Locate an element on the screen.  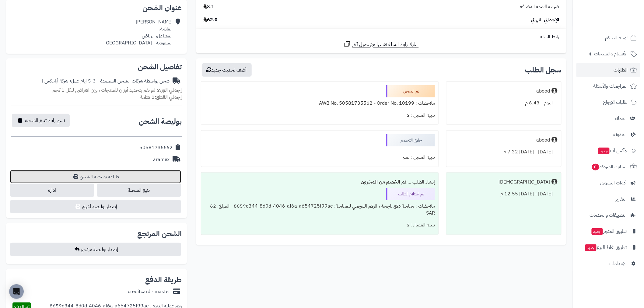
img: logo-2.png is located at coordinates (621, 11).